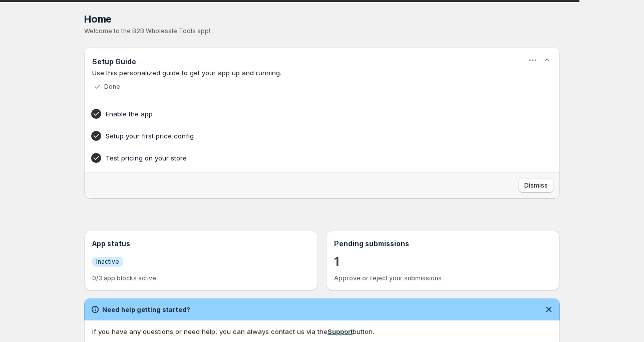 The height and width of the screenshot is (342, 644). I want to click on span: Dismiss, so click(536, 185).